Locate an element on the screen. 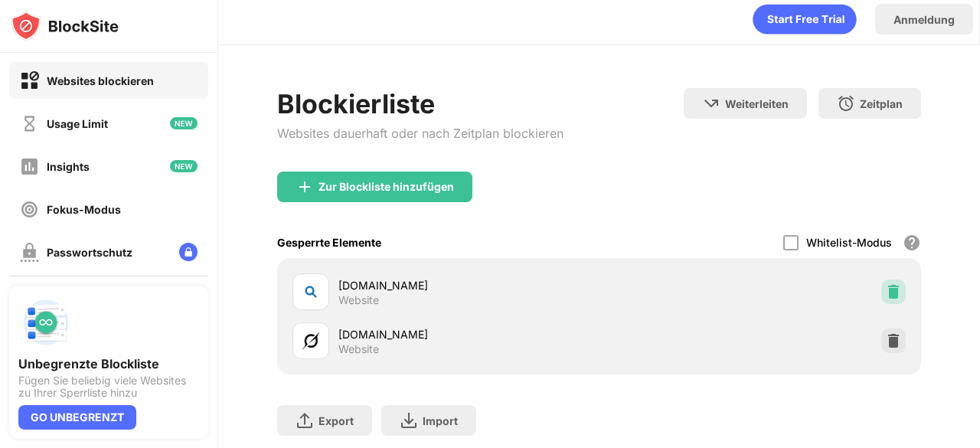 The image size is (980, 448). img: focus-off.svg is located at coordinates (29, 210).